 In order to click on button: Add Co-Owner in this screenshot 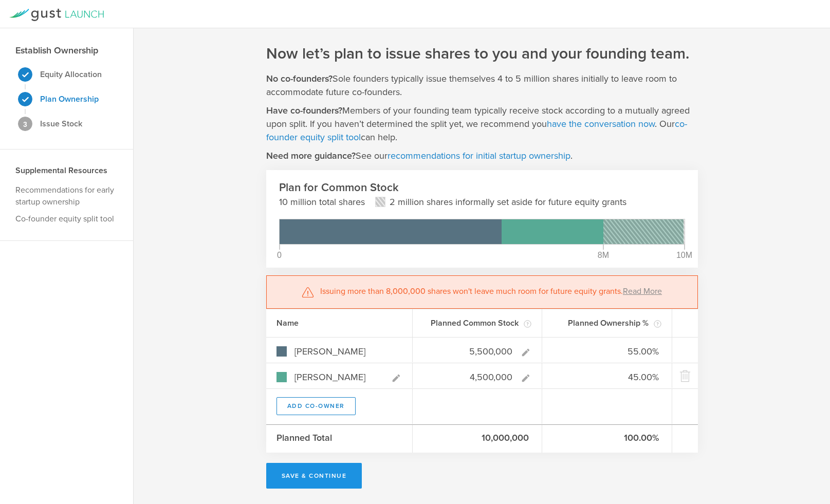, I will do `click(316, 406)`.